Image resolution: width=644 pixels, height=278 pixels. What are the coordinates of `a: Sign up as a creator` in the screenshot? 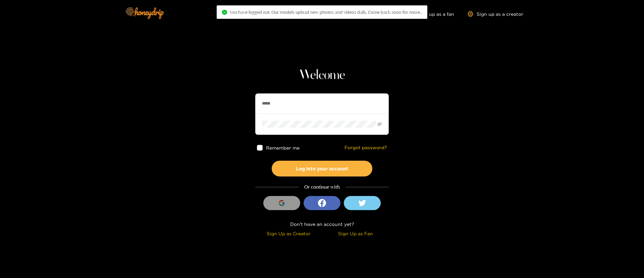 It's located at (495, 14).